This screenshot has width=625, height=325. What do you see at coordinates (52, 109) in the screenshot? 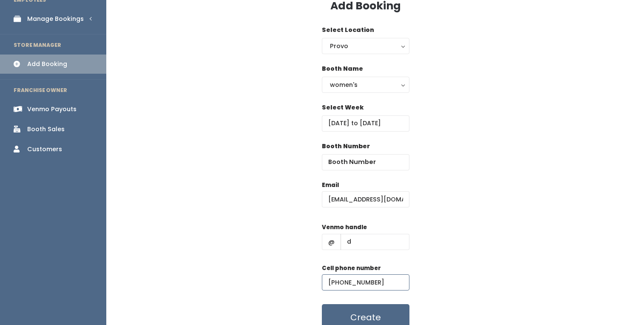
I see `div: Venmo Payouts` at bounding box center [52, 109].